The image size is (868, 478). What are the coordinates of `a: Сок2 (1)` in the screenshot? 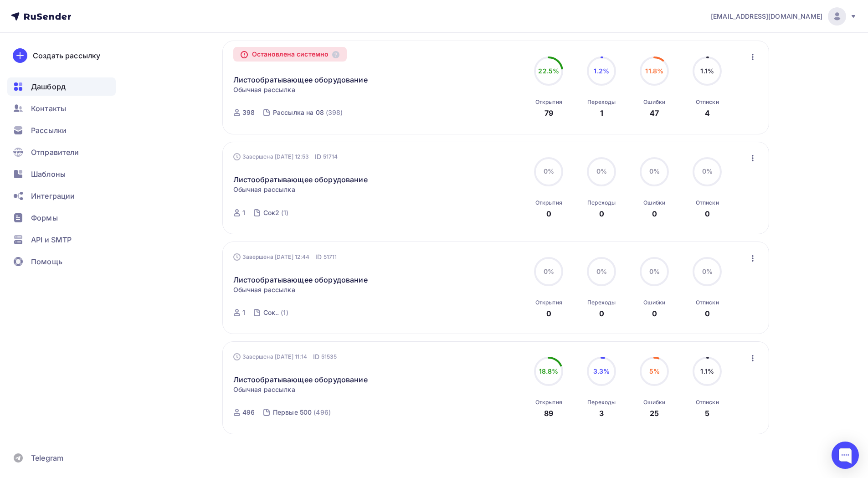 It's located at (276, 213).